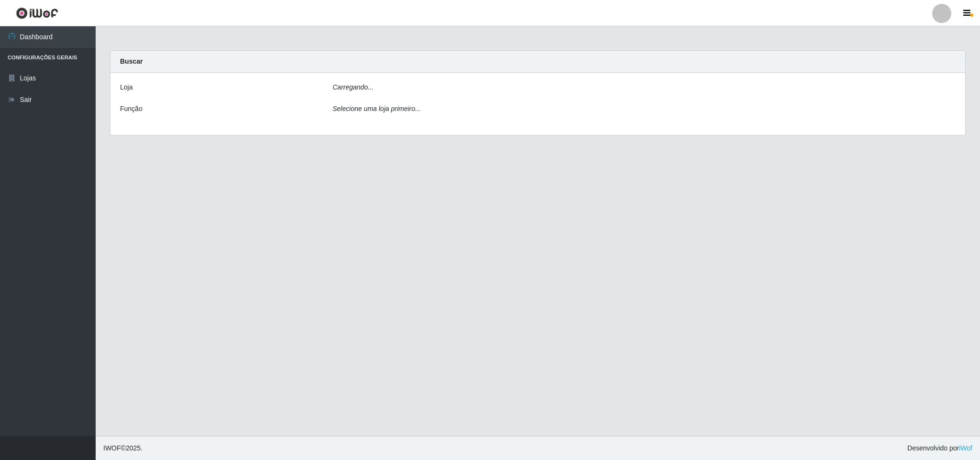  I want to click on i: Carregando..., so click(353, 87).